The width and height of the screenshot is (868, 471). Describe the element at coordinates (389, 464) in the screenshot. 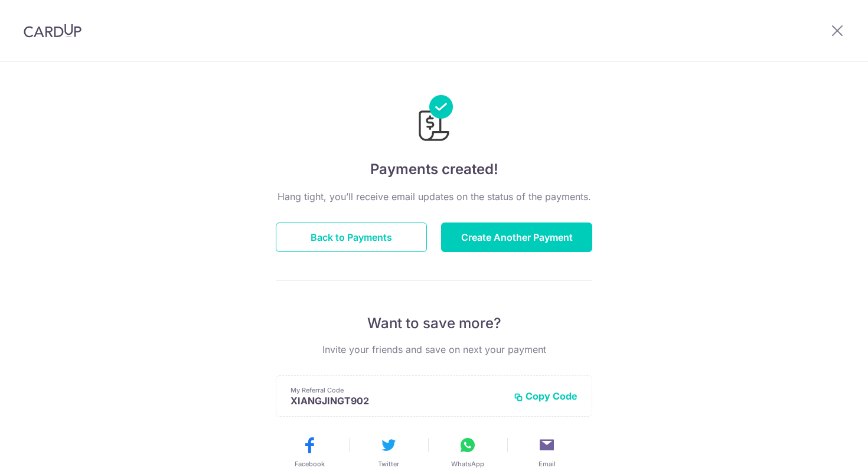

I see `span: Twitter` at that location.